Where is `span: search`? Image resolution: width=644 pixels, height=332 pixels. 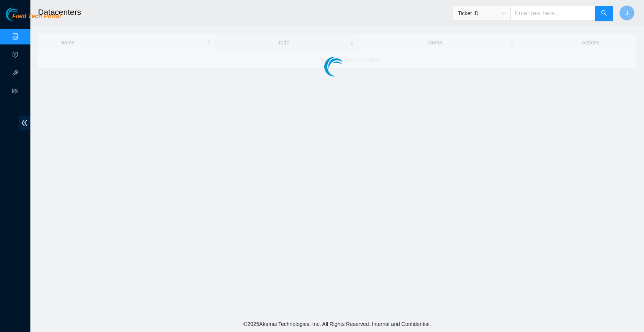 span: search is located at coordinates (604, 13).